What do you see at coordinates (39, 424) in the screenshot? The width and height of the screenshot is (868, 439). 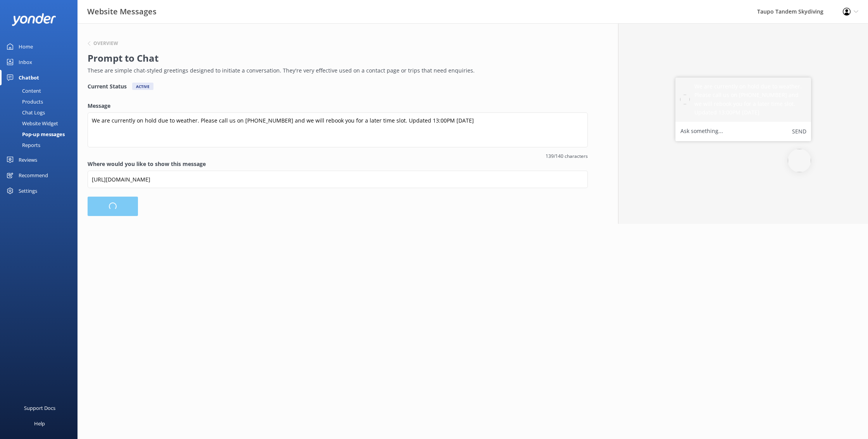 I see `div: Help` at bounding box center [39, 424].